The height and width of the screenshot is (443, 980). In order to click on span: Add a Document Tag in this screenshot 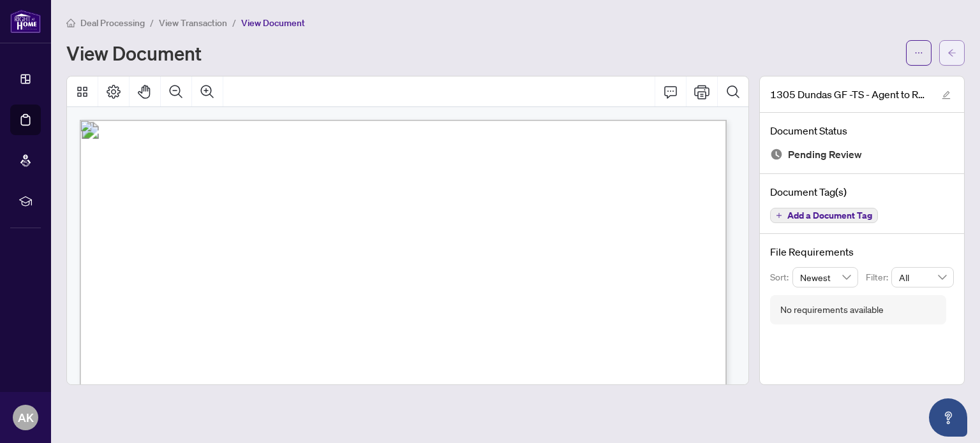, I will do `click(829, 216)`.